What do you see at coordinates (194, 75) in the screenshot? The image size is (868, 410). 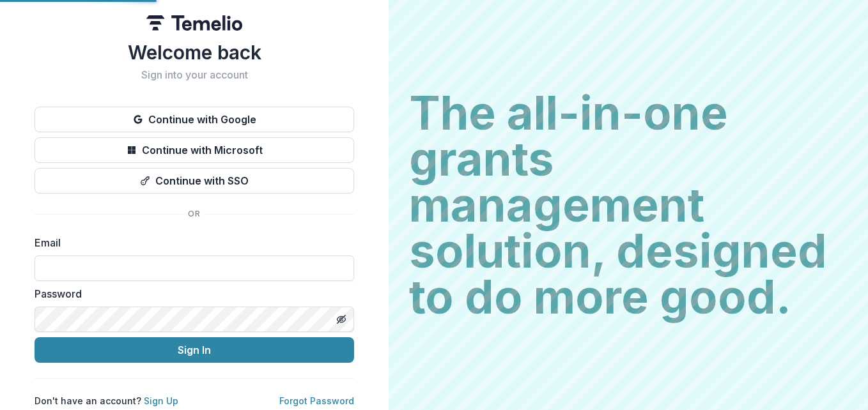 I see `h2: Sign into your account` at bounding box center [194, 75].